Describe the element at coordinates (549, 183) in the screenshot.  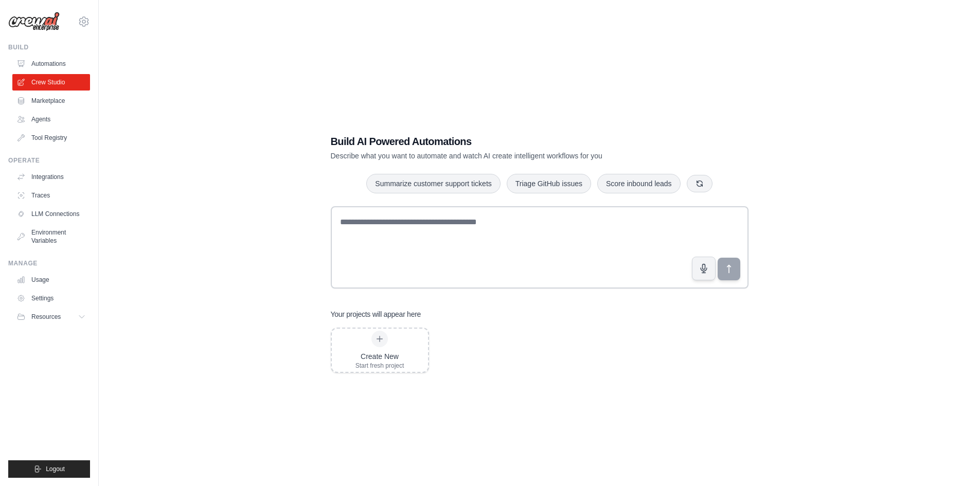
I see `button: Triage GitHub issues` at that location.